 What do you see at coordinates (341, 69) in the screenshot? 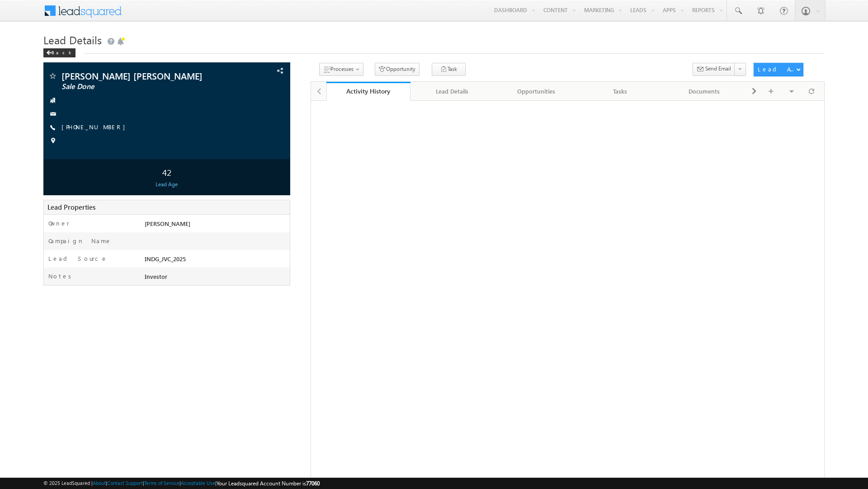
I see `button: Processes` at bounding box center [341, 69].